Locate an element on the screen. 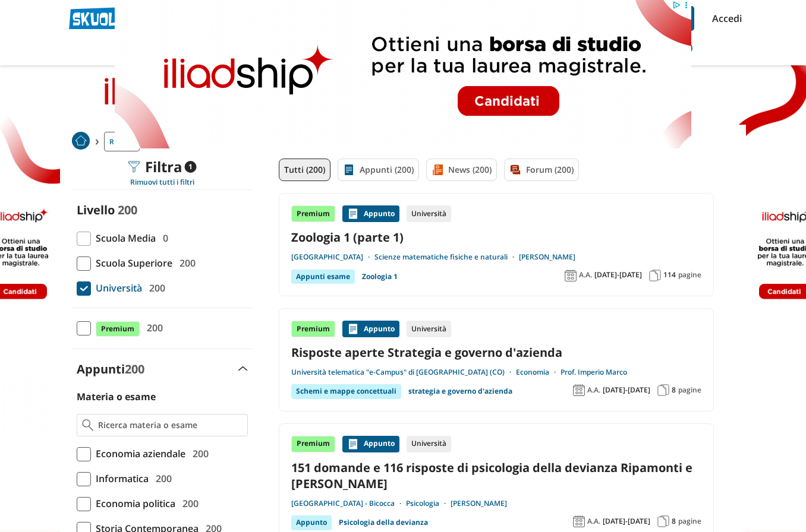 The width and height of the screenshot is (806, 532). span: Ricerca is located at coordinates (122, 142).